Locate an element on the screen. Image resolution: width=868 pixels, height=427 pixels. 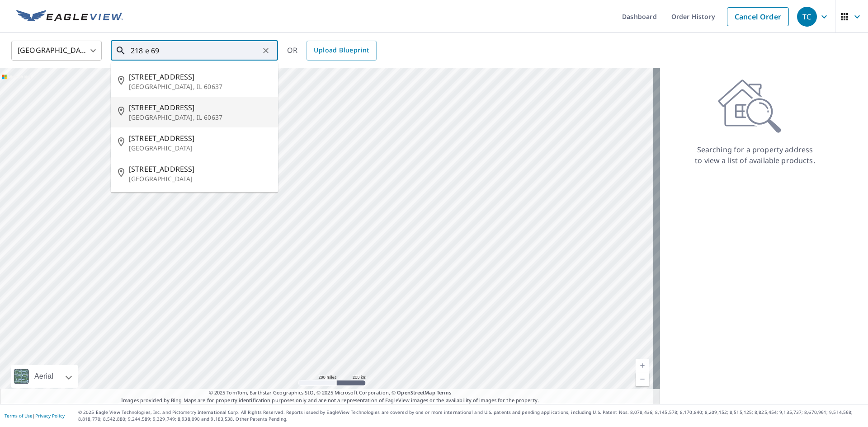
a: Current Level 5, Zoom Out is located at coordinates (642, 380).